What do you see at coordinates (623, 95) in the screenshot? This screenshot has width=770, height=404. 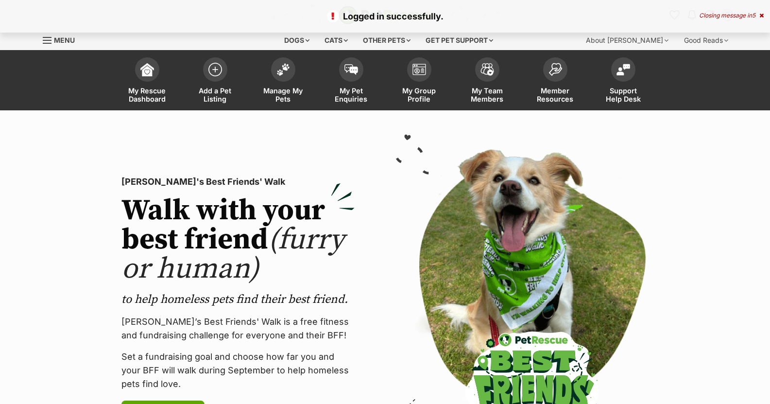 I see `span: Support Help Desk` at bounding box center [623, 95].